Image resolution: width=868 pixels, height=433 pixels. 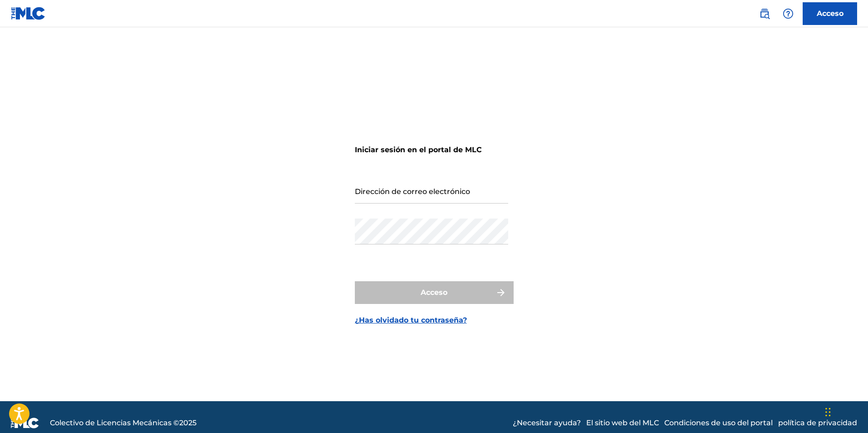 I want to click on div: Arrastrar, so click(x=828, y=412).